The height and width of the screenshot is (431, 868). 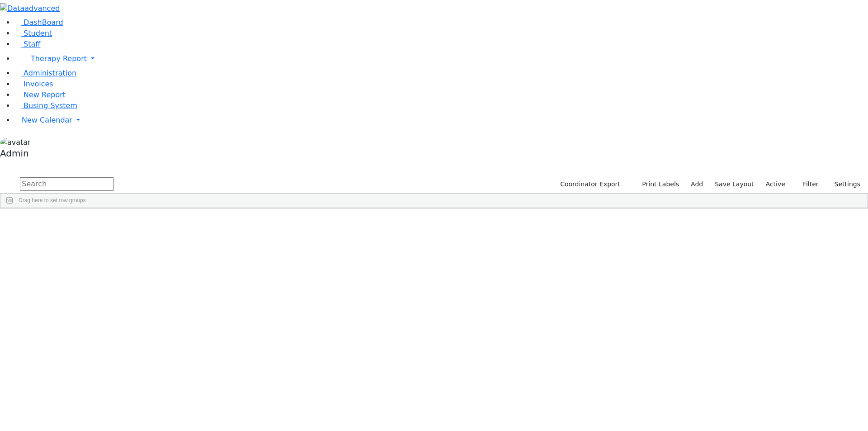 I want to click on a: Busing System, so click(x=45, y=105).